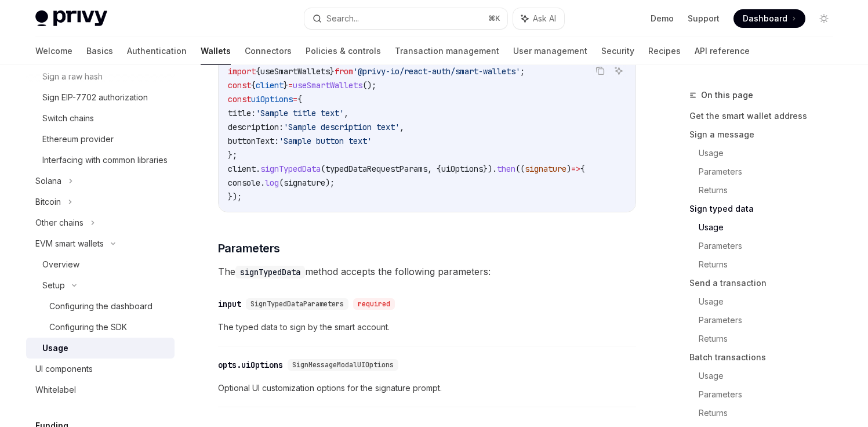  What do you see at coordinates (600, 71) in the screenshot?
I see `button: Copy the contents from the code block` at bounding box center [600, 71].